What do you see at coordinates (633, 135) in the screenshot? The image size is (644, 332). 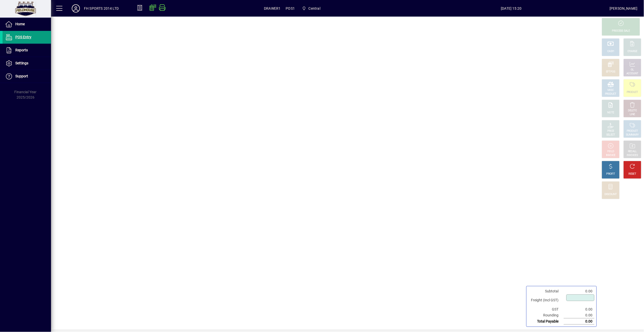 I see `div: SUMMARY` at bounding box center [633, 135].